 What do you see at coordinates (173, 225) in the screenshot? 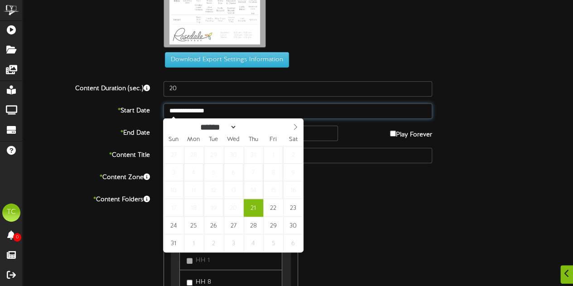
I see `span: August 24, 2025` at bounding box center [173, 225].